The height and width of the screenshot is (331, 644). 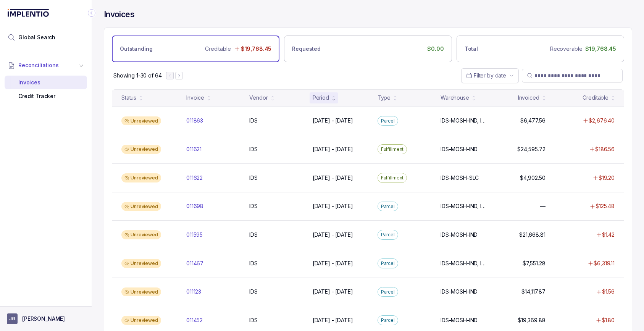 What do you see at coordinates (129, 98) in the screenshot?
I see `div: Status` at bounding box center [129, 98].